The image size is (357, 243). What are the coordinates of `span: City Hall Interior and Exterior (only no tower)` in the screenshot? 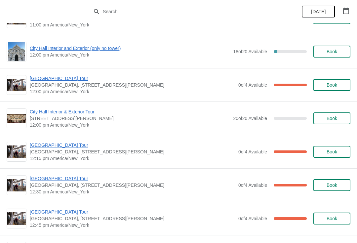 It's located at (130, 48).